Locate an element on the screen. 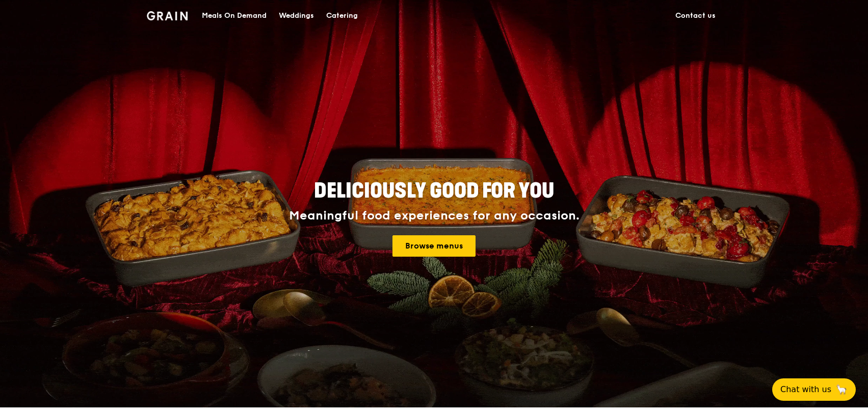 The height and width of the screenshot is (413, 868). a: Contact us is located at coordinates (696, 15).